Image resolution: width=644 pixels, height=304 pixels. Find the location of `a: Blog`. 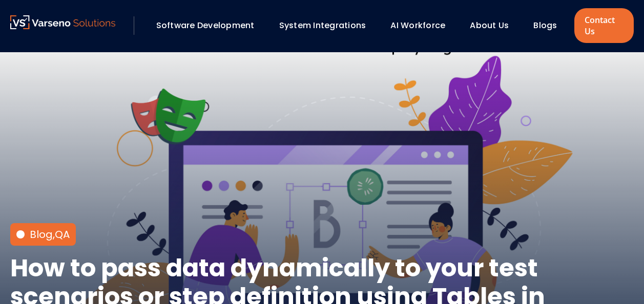

a: Blog is located at coordinates (41, 234).